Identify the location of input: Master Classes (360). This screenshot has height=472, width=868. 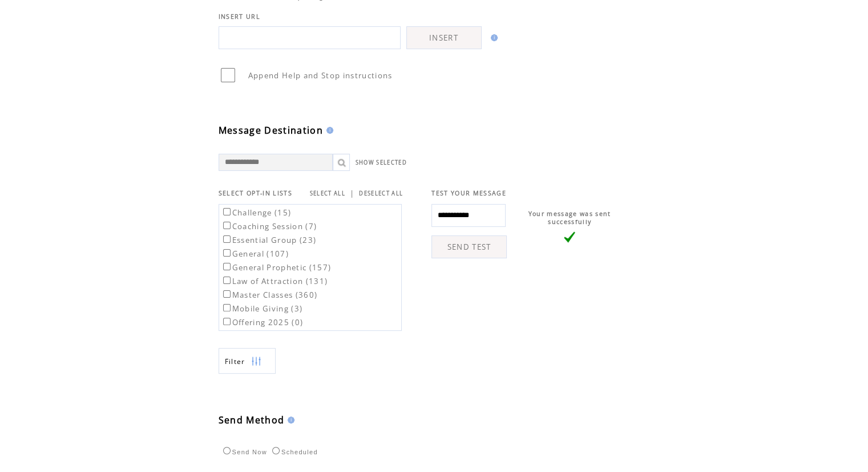
(227, 294).